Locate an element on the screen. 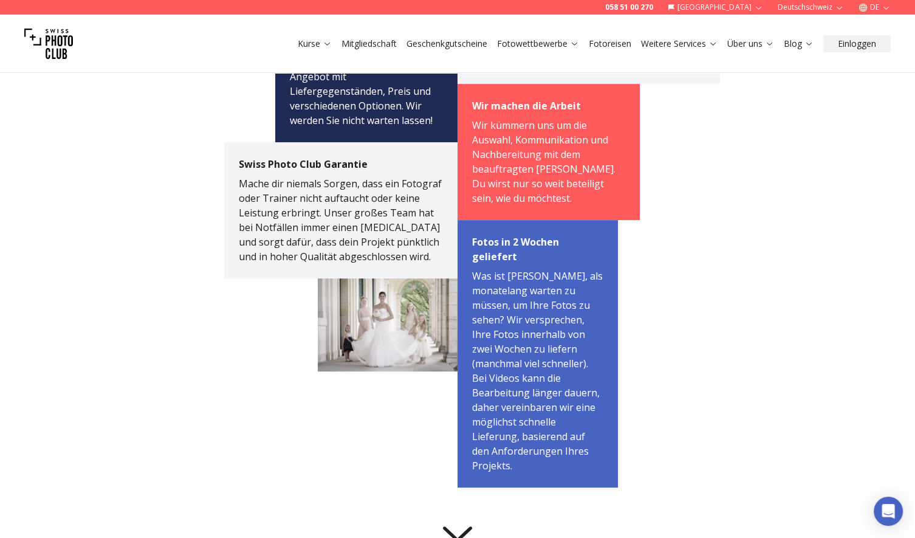  button: Mitgliedschaft is located at coordinates (369, 44).